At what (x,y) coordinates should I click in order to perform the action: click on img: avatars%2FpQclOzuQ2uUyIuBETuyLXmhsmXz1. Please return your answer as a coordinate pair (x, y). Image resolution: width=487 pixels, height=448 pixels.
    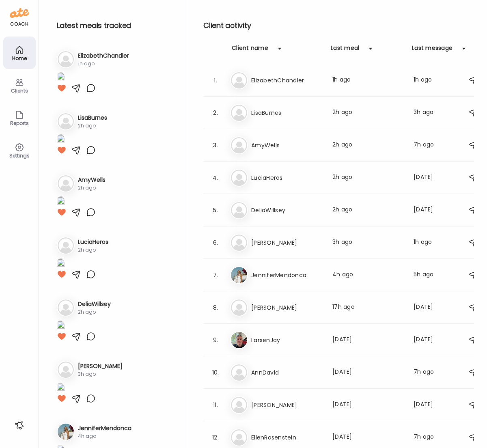
    Looking at the image, I should click on (239, 340).